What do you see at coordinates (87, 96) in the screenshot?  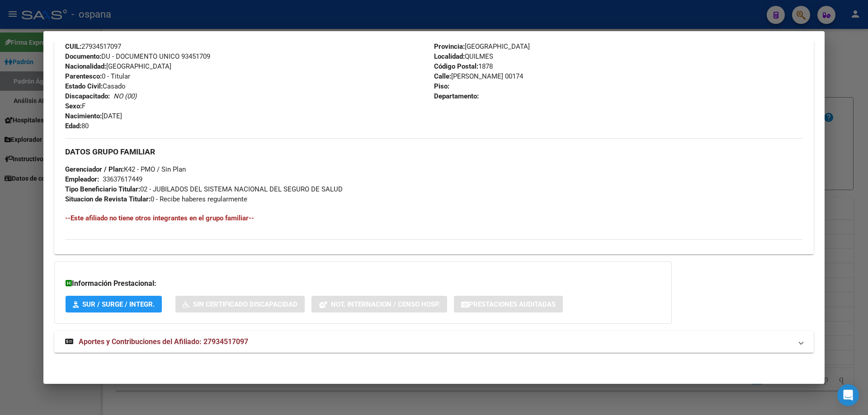 I see `strong: Discapacitado:` at bounding box center [87, 96].